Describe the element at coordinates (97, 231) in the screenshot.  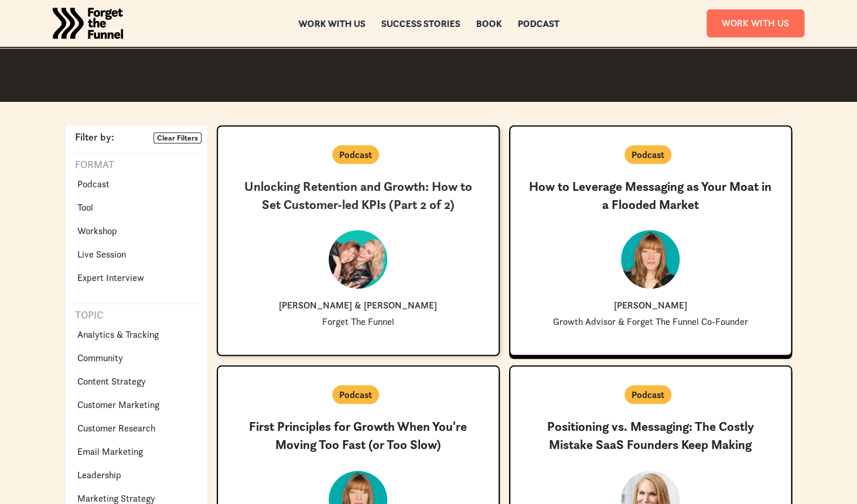
I see `a: Workshop` at that location.